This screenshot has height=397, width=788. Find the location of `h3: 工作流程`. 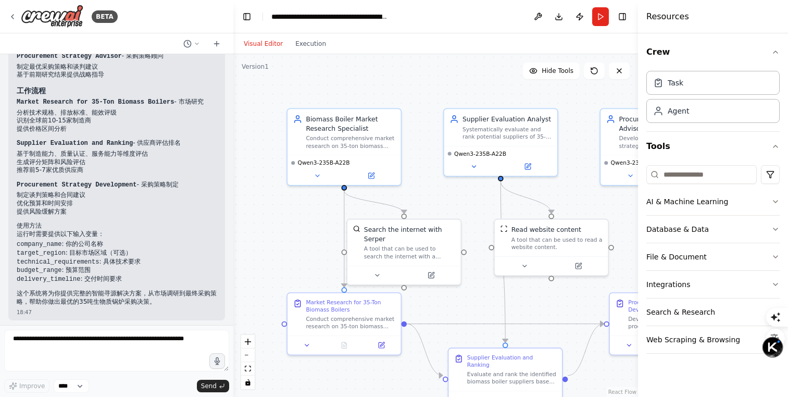

h3: 工作流程 is located at coordinates (117, 91).